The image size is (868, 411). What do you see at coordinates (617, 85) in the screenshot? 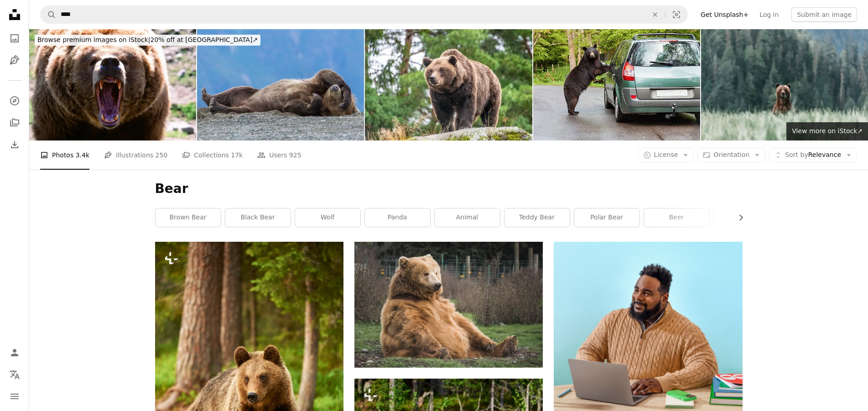
I see `img: Wild Black Bear Standing by Car on Forest Road` at bounding box center [617, 85].